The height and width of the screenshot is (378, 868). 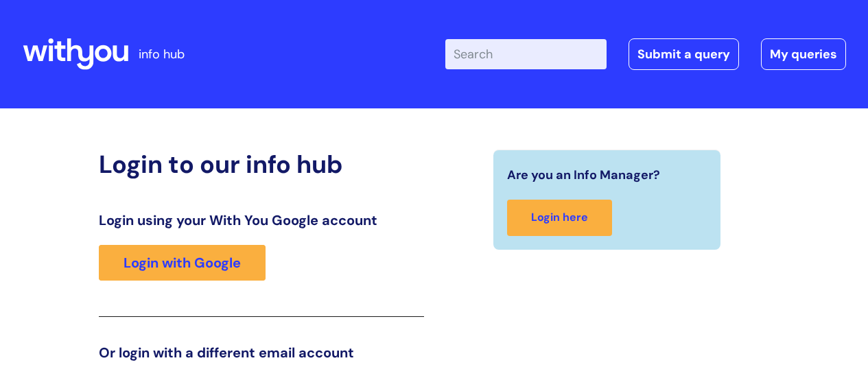 I want to click on a: Login here, so click(x=559, y=217).